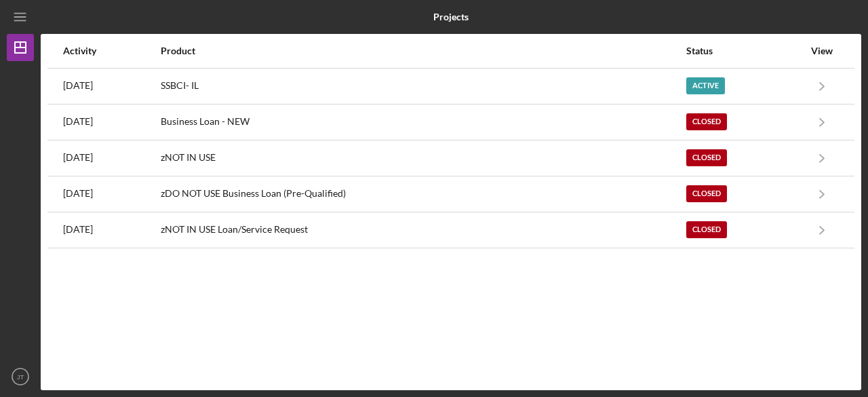  I want to click on time: 2022-03-29 01:27, so click(78, 229).